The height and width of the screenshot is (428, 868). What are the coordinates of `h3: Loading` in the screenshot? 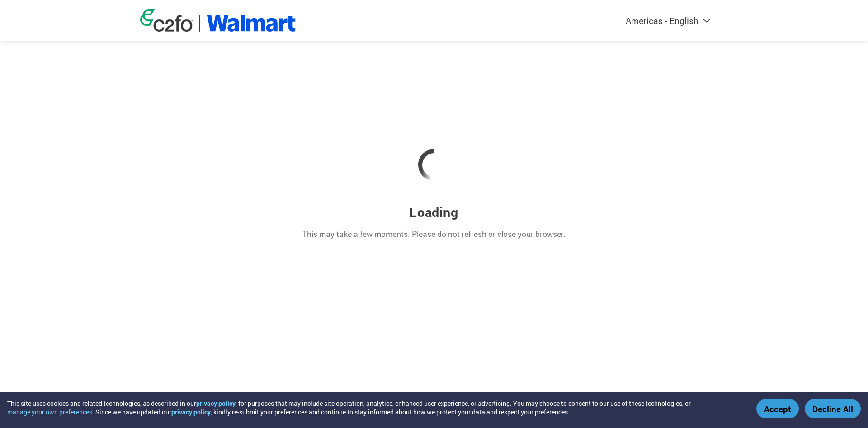 It's located at (434, 212).